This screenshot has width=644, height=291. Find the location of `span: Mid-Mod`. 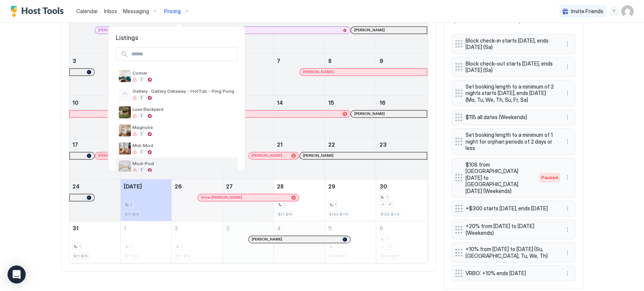

span: Mid-Mod is located at coordinates (183, 145).